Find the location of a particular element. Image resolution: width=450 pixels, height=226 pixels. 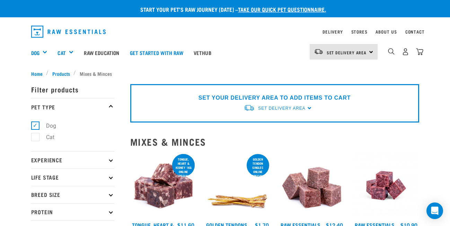

img: 1167 Tongue Heart Kidney Mix 01 is located at coordinates (163, 186).